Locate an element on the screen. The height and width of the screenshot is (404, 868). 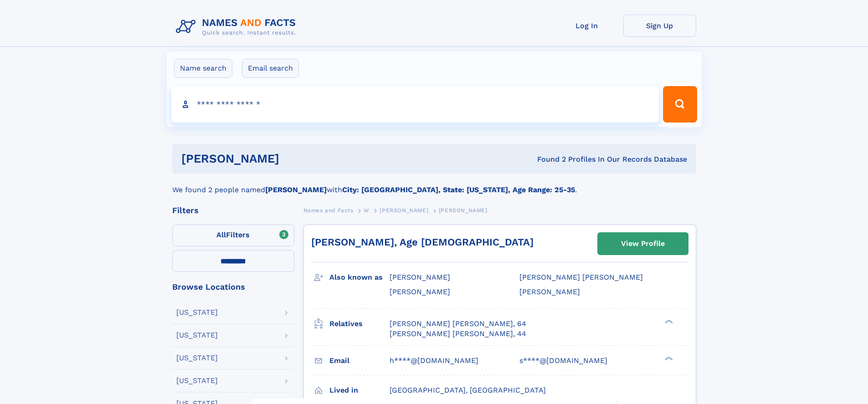
a: Log In is located at coordinates (587, 26).